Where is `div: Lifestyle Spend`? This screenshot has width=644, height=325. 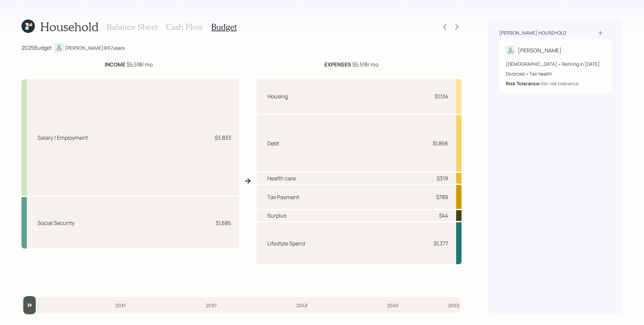 div: Lifestyle Spend is located at coordinates (286, 243).